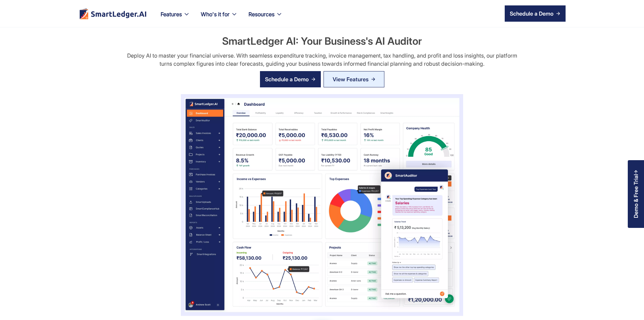  What do you see at coordinates (113, 14) in the screenshot?
I see `a: home` at bounding box center [113, 14].